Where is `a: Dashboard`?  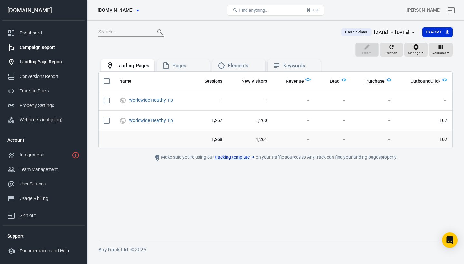 a: Dashboard is located at coordinates (43, 33).